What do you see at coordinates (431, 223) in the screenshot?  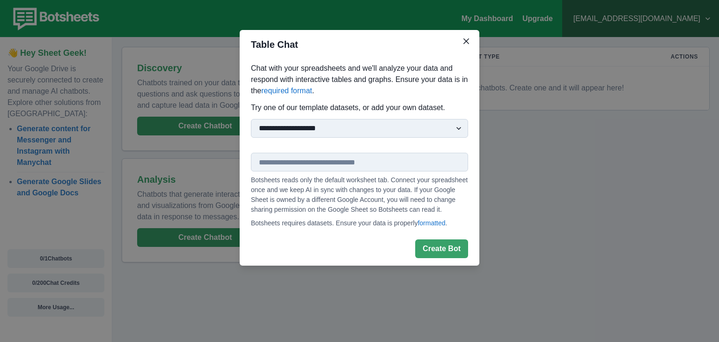 I see `a: formatted` at bounding box center [431, 223].